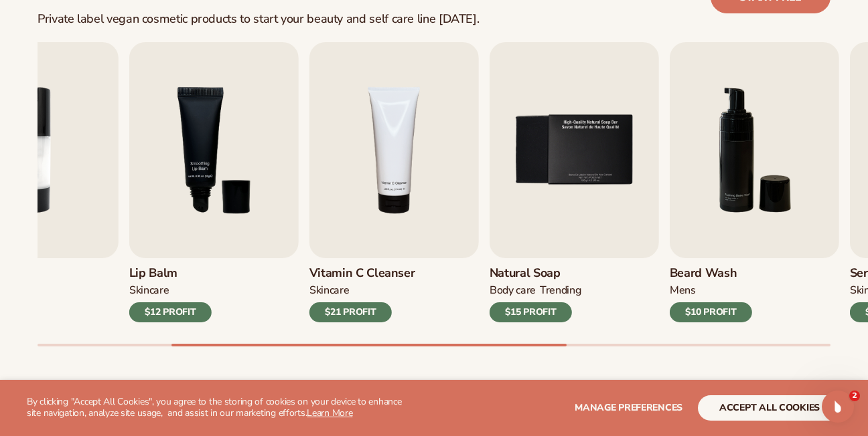  Describe the element at coordinates (362, 273) in the screenshot. I see `h3: Vitamin C Cleanser` at that location.